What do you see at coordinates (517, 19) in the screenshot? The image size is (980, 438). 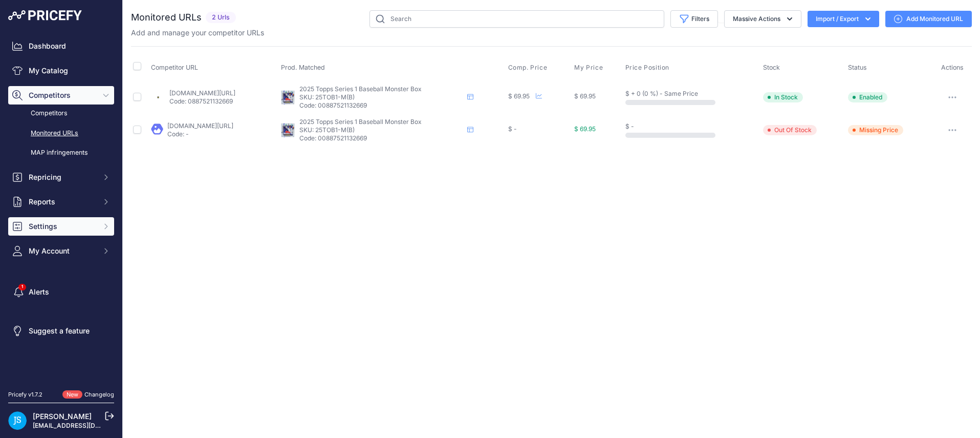 I see `input: Search` at bounding box center [517, 19].